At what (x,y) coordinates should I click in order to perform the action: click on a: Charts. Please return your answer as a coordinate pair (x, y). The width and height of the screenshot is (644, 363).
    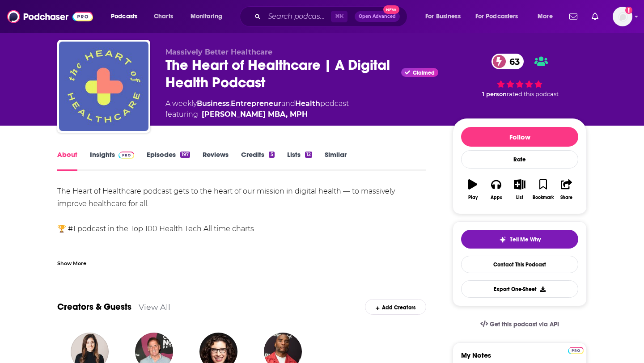
    Looking at the image, I should click on (163, 17).